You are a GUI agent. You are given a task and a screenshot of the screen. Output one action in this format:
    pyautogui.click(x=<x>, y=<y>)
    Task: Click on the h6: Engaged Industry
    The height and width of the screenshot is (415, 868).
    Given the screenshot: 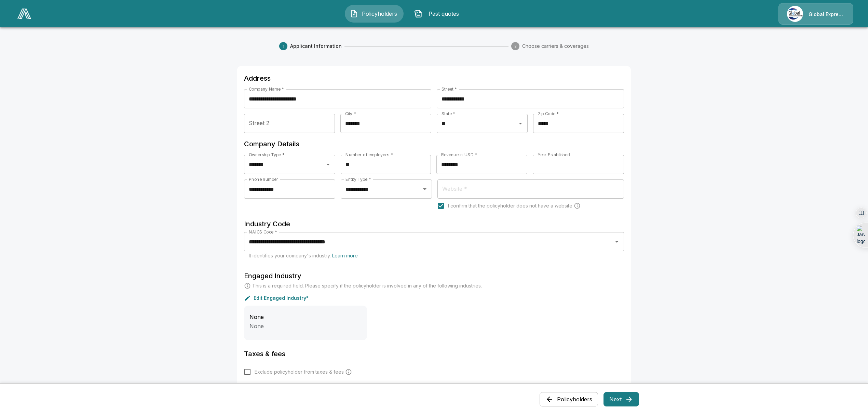 What is the action you would take?
    pyautogui.click(x=434, y=276)
    